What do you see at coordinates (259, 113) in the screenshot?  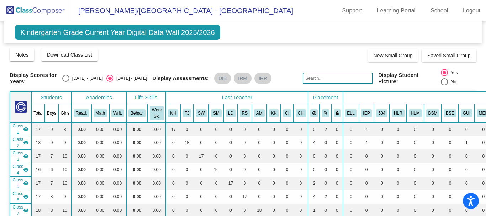 I see `th: Ashley Mackowiak` at bounding box center [259, 113].